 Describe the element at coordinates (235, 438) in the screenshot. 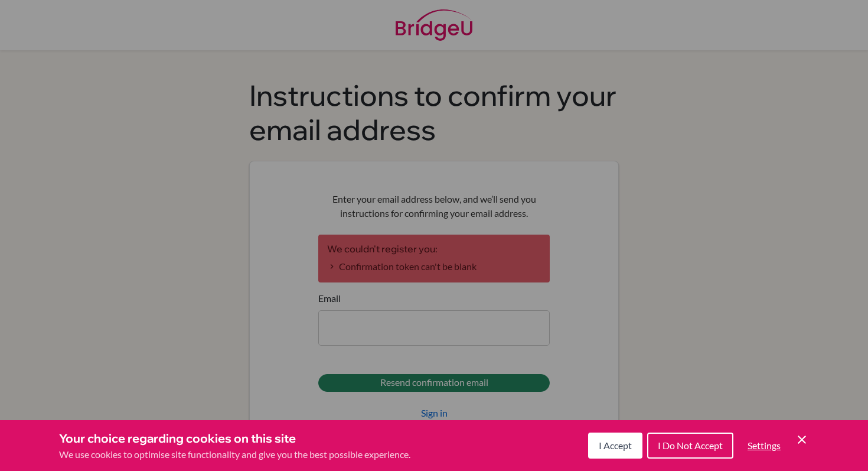

I see `h3: Your choice regarding cookies on this site` at that location.